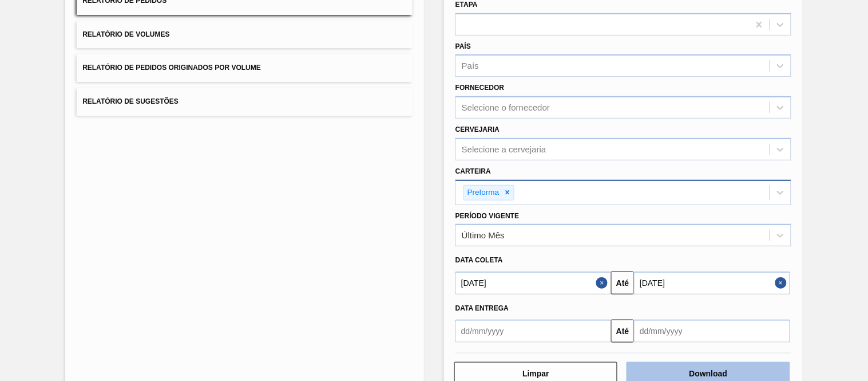 The width and height of the screenshot is (868, 381). Describe the element at coordinates (244, 34) in the screenshot. I see `button: Relatório de Volumes` at that location.